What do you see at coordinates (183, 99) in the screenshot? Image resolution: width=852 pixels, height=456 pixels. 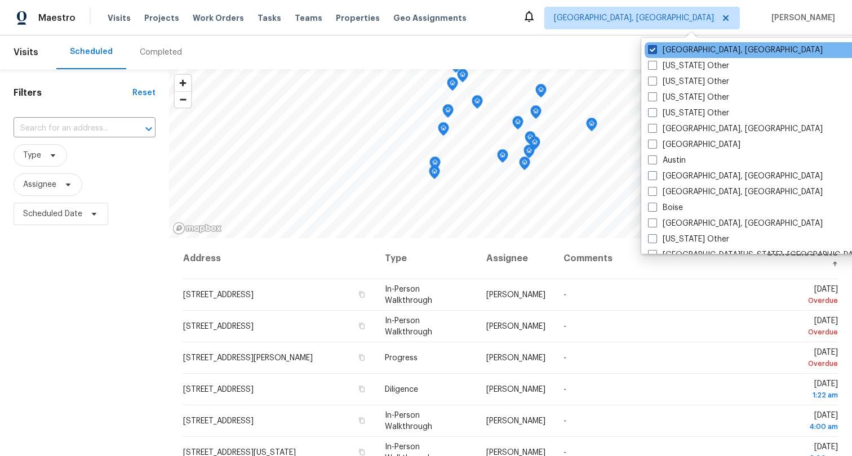 I see `button: Zoom out` at bounding box center [183, 99].